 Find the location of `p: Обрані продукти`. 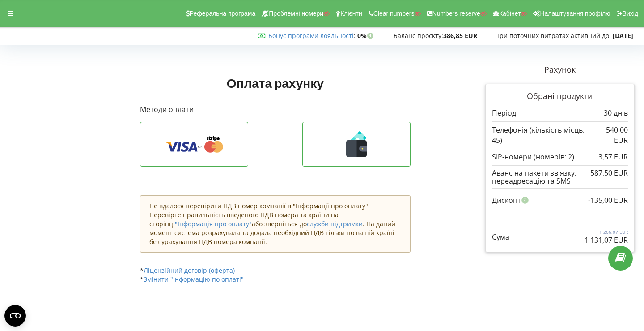

p: Обрані продукти is located at coordinates (560, 96).